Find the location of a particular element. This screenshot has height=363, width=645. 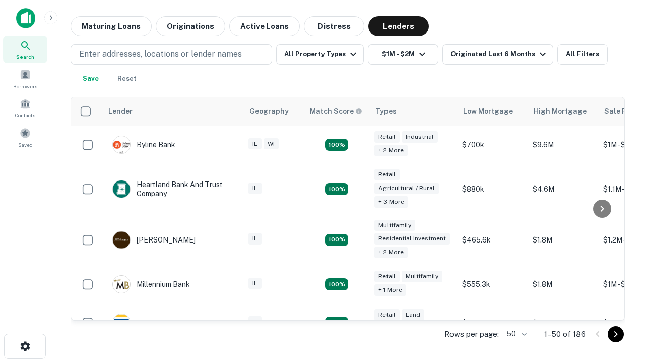

div: Matching Properties: 27, hasApolloMatch: undefined is located at coordinates (337, 240).